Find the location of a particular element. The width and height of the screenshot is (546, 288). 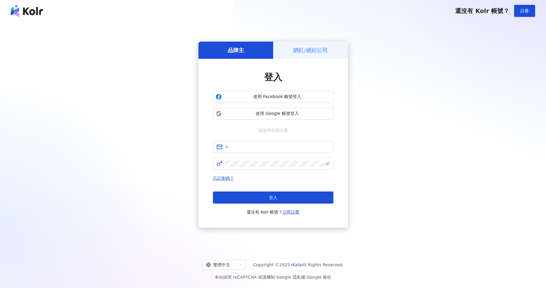

h5: 網紅/經紀公司 is located at coordinates (310, 50).